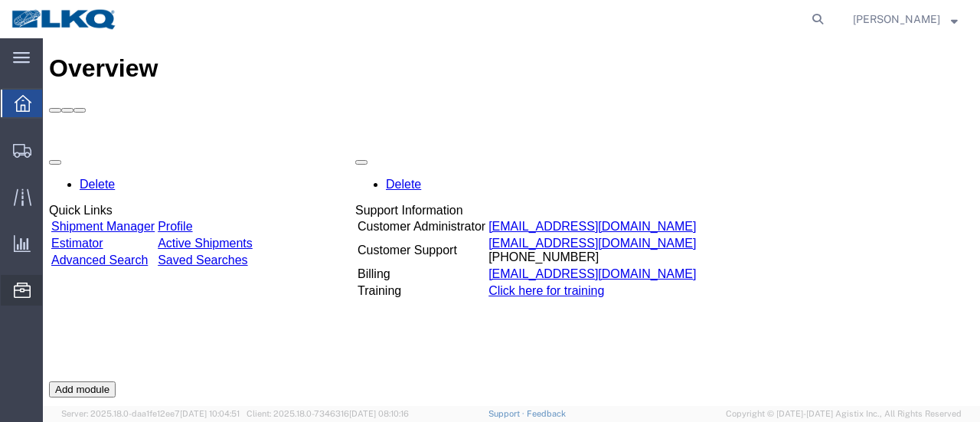 This screenshot has height=422, width=980. What do you see at coordinates (502, 252) in the screenshot?
I see `a: Click here for training` at bounding box center [502, 252].